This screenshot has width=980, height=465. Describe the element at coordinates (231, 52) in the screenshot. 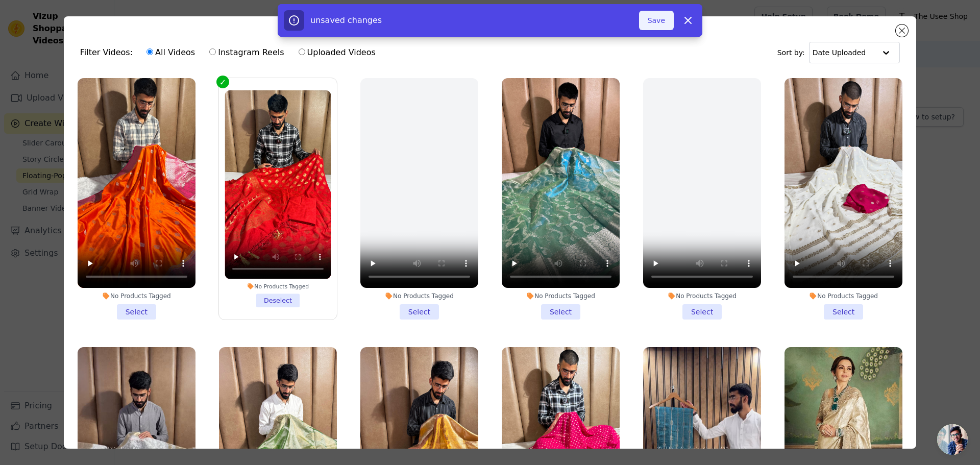

I see `div: Filter Videos:` at that location.